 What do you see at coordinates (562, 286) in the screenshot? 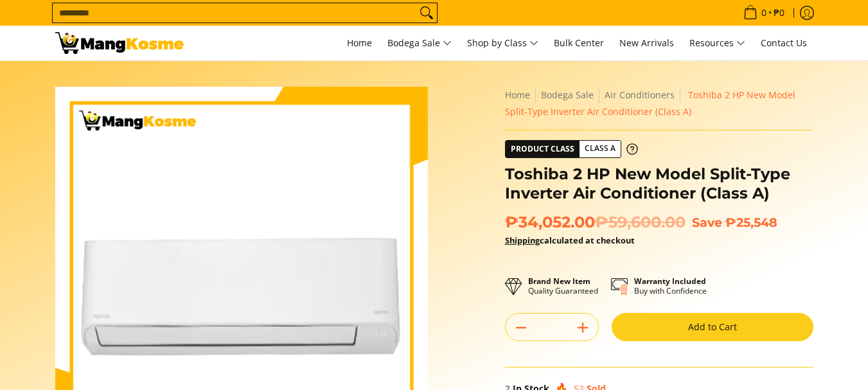
I see `p: Quality Guaranteed` at bounding box center [562, 286].